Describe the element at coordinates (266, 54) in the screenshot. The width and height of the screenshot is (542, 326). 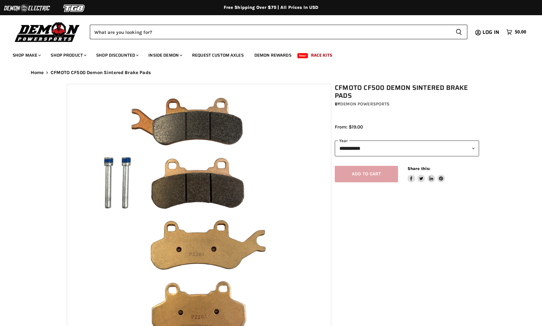
I see `ul: Main menu` at that location.